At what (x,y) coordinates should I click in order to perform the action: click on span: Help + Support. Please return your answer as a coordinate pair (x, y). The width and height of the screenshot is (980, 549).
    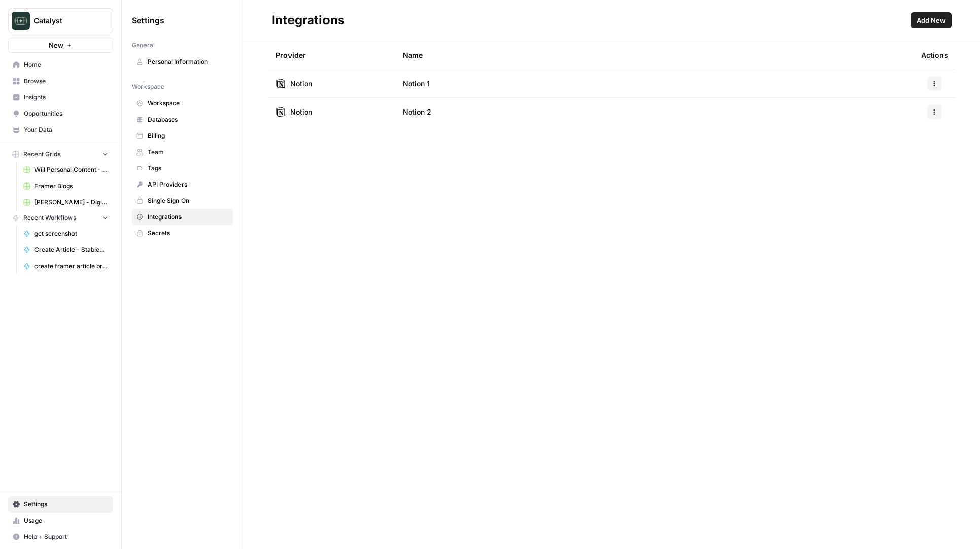
    Looking at the image, I should click on (66, 537).